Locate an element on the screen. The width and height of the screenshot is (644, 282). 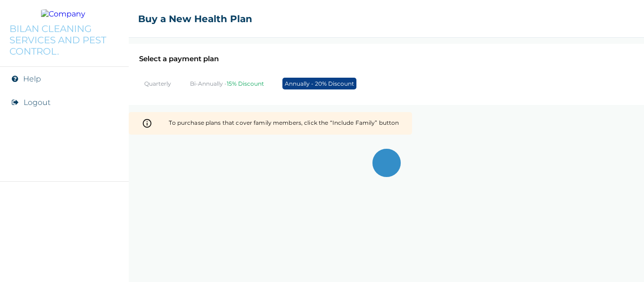
div: To purchase plans that cover family members, click the “Include Family” button is located at coordinates (284, 123).